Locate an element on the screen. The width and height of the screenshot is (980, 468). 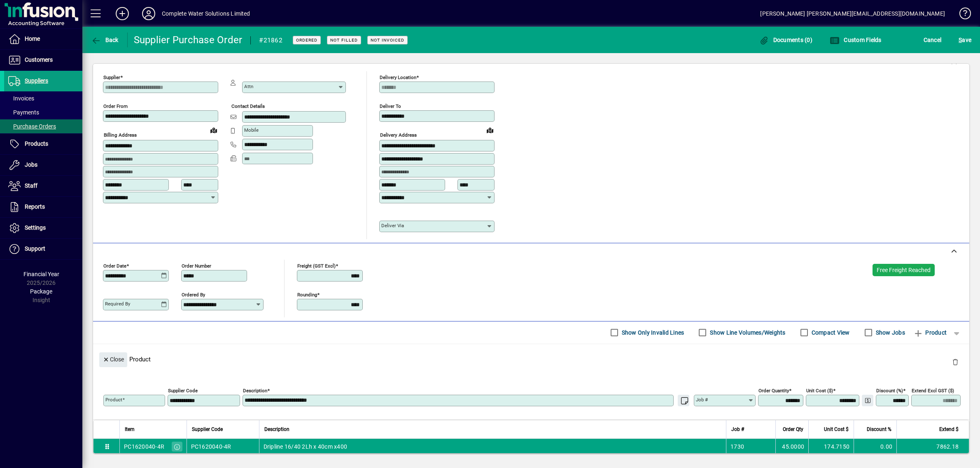
app-page-header-button: Close is located at coordinates (113, 359).